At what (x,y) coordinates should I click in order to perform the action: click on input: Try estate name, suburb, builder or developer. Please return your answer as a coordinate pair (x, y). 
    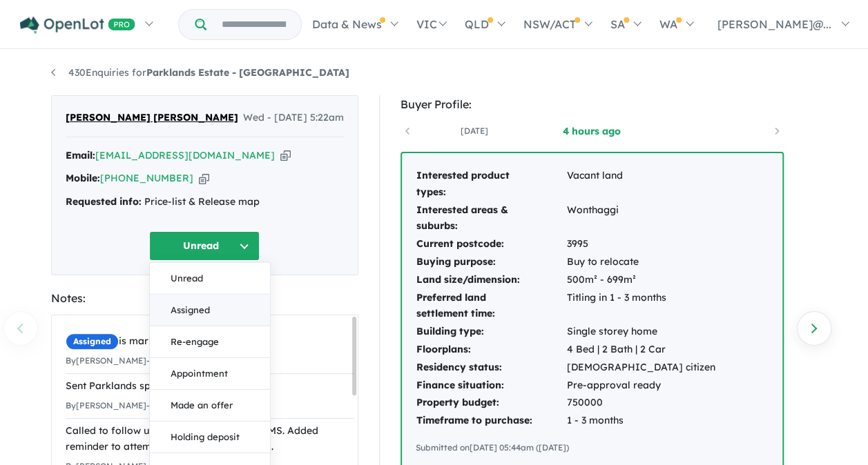
    Looking at the image, I should click on (253, 24).